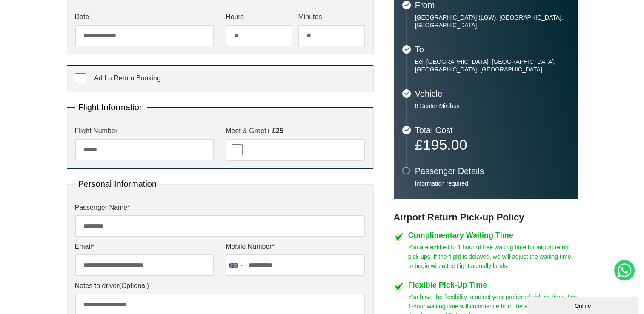 The height and width of the screenshot is (314, 644). I want to click on span: (Optional), so click(134, 286).